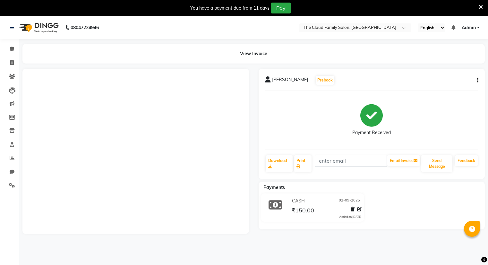  What do you see at coordinates (230, 8) in the screenshot?
I see `div: You have a payment due from 11 days` at bounding box center [230, 8].